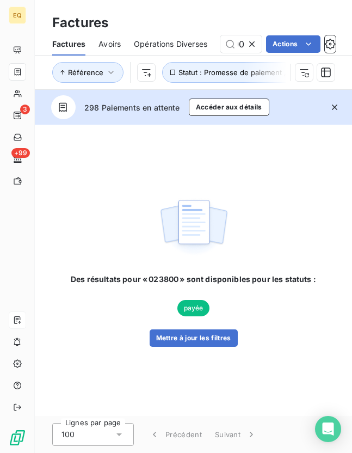  What do you see at coordinates (236, 434) in the screenshot?
I see `button: Suivant` at bounding box center [236, 434].